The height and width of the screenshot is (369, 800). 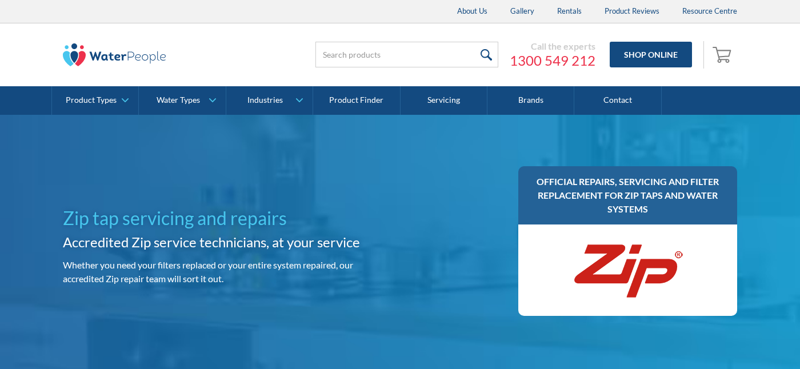 What do you see at coordinates (723, 55) in the screenshot?
I see `a: Open empty cart` at bounding box center [723, 55].